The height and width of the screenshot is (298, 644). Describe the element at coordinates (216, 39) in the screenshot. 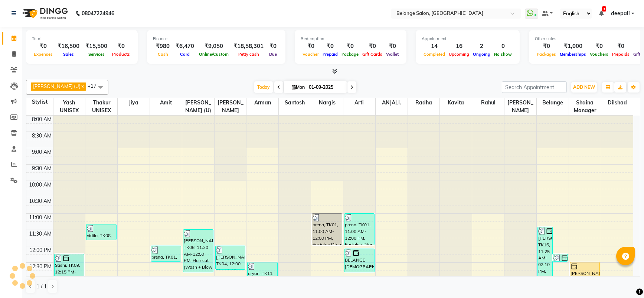

I see `div: Finance` at that location.